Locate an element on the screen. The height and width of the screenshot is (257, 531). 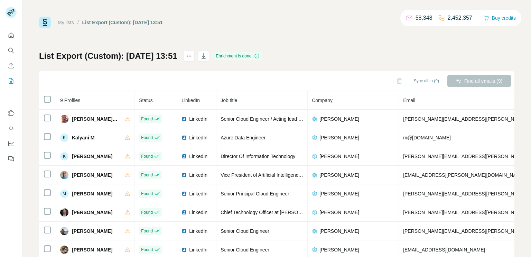
a: My lists is located at coordinates (66, 22).